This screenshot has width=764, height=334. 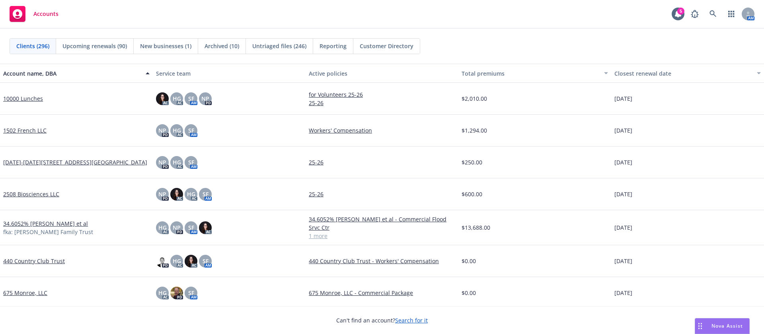 What do you see at coordinates (382, 130) in the screenshot?
I see `a: Workers' Compensation` at bounding box center [382, 130].